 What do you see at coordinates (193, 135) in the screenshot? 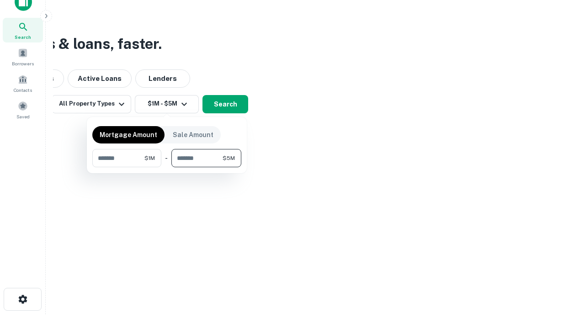
I see `p: Sale Amount` at bounding box center [193, 135].